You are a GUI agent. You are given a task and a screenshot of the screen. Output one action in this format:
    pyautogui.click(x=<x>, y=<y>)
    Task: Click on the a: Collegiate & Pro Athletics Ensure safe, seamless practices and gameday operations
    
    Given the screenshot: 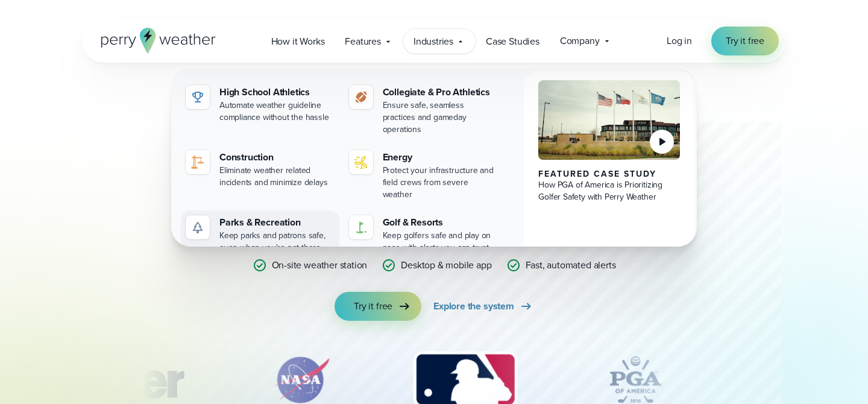 What is the action you would take?
    pyautogui.click(x=423, y=110)
    